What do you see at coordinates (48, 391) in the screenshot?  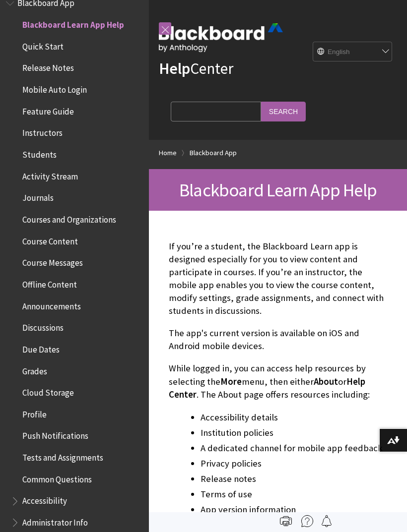 I see `span: Cloud Storage` at bounding box center [48, 391].